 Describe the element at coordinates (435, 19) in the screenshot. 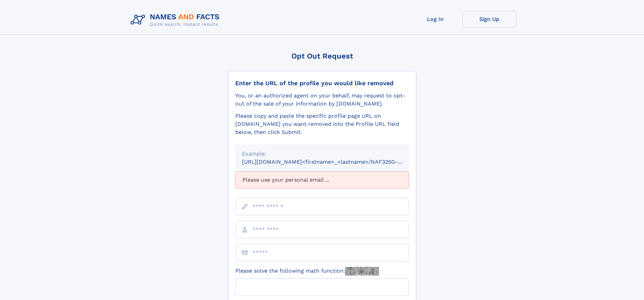

I see `a: Log In` at that location.